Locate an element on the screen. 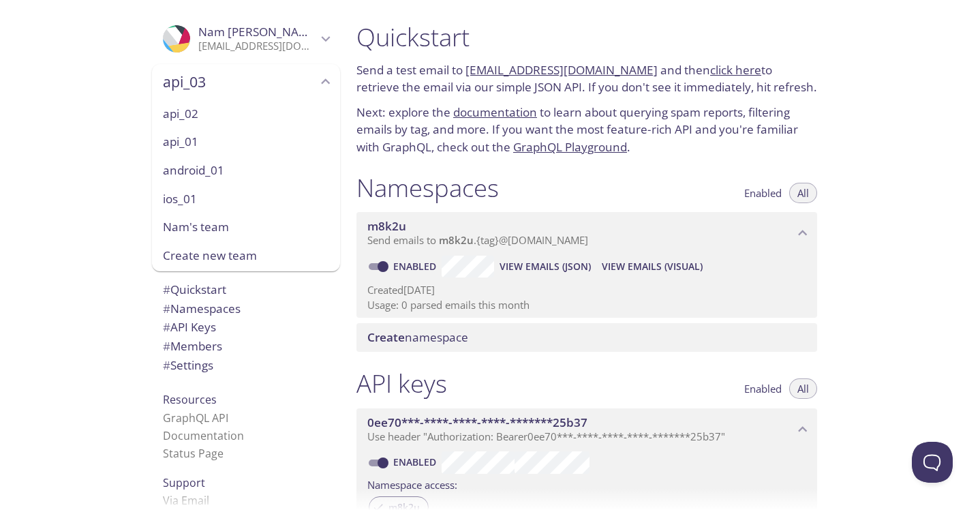 The width and height of the screenshot is (980, 510). button: View Emails (Visual) is located at coordinates (652, 266).